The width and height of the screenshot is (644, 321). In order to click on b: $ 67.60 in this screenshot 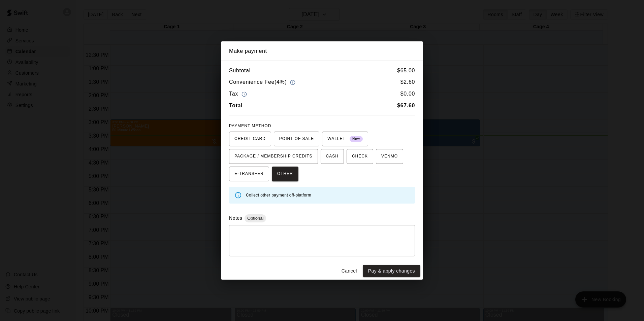, I will do `click(406, 105)`.